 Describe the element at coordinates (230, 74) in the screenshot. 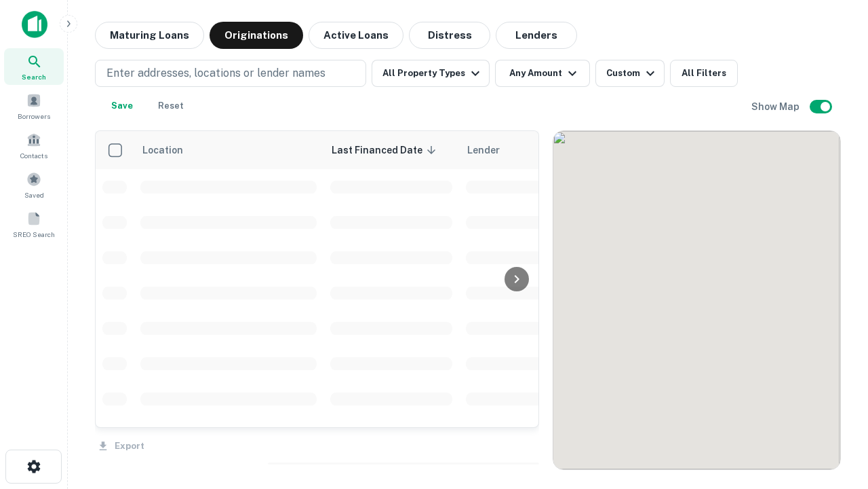

I see `button: Enter addresses, locations or lender names` at that location.